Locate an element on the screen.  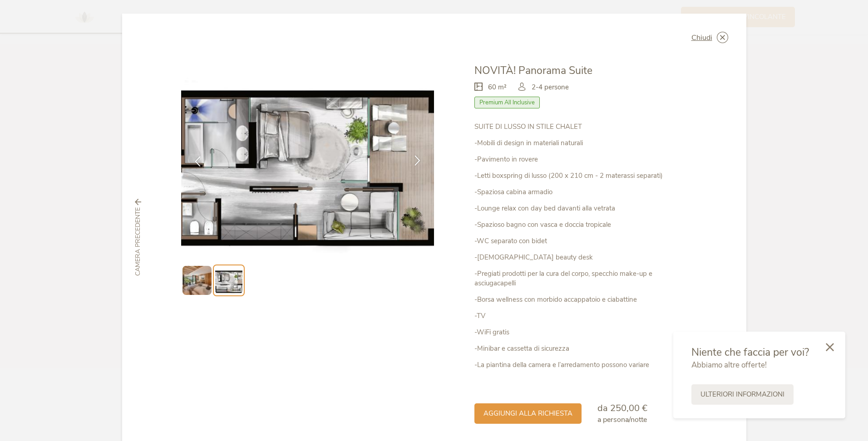
p: -Minibar e cassetta di sicurezza is located at coordinates (580, 349).